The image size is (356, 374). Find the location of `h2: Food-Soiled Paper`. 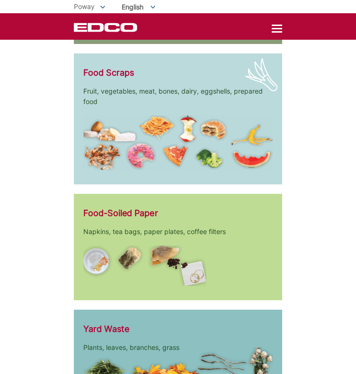

h2: Food-Soiled Paper is located at coordinates (178, 213).